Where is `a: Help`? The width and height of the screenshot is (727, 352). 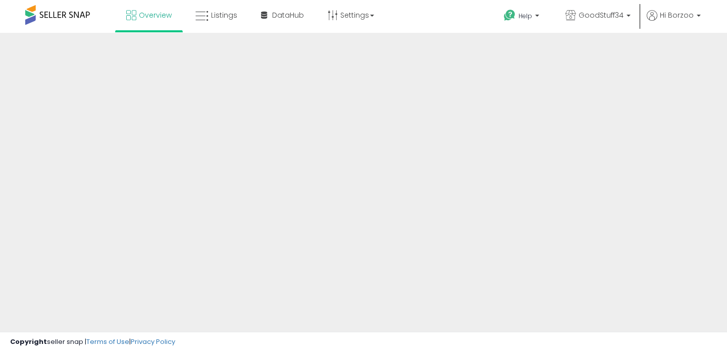
a: Help is located at coordinates (523, 17).